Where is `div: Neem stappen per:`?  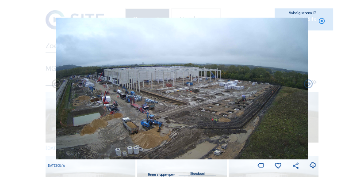 div: Neem stappen per: is located at coordinates (161, 175).